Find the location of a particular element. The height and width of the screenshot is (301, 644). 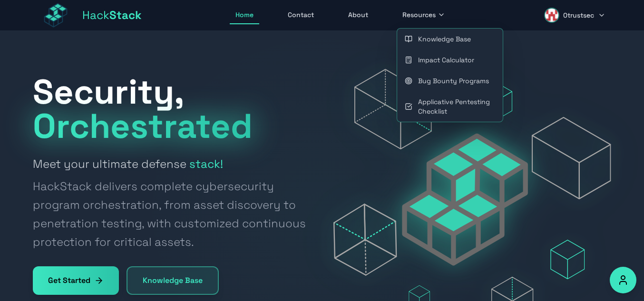

button: 0trustsec is located at coordinates (574, 15).